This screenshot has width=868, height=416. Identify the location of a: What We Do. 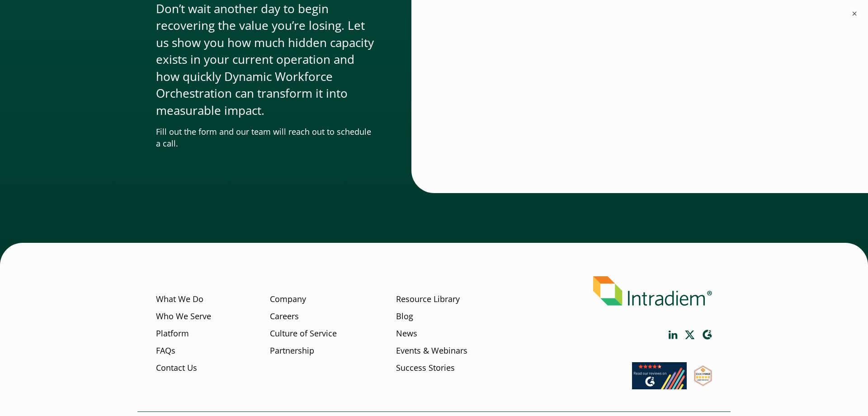
(179, 299).